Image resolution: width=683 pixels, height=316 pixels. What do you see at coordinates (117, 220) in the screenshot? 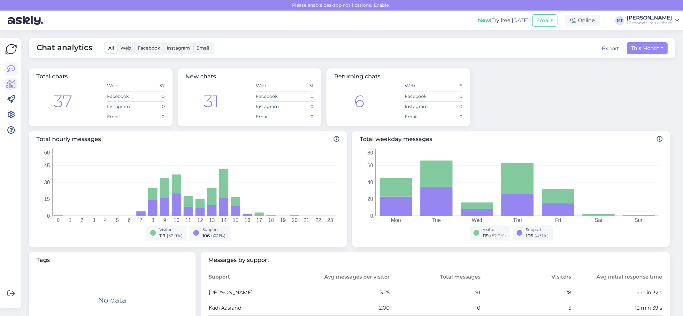
I see `tspan: 5` at bounding box center [117, 220].